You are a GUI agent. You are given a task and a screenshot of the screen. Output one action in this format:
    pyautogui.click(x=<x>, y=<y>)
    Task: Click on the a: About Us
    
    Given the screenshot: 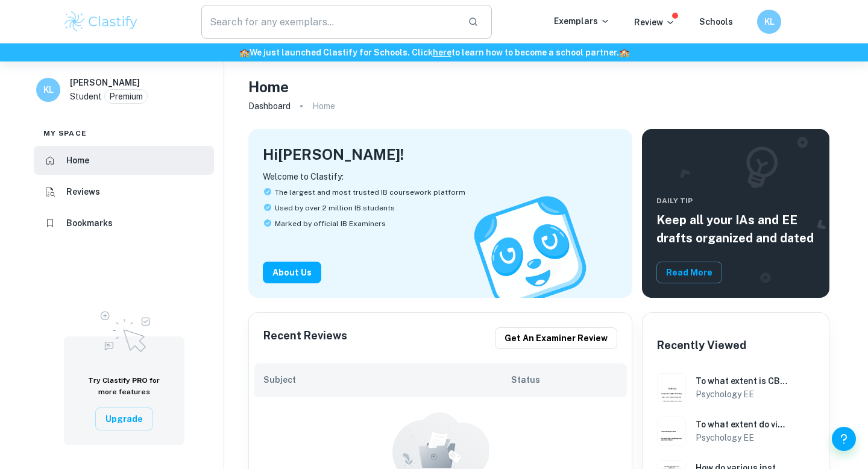 What is the action you would take?
    pyautogui.click(x=291, y=273)
    